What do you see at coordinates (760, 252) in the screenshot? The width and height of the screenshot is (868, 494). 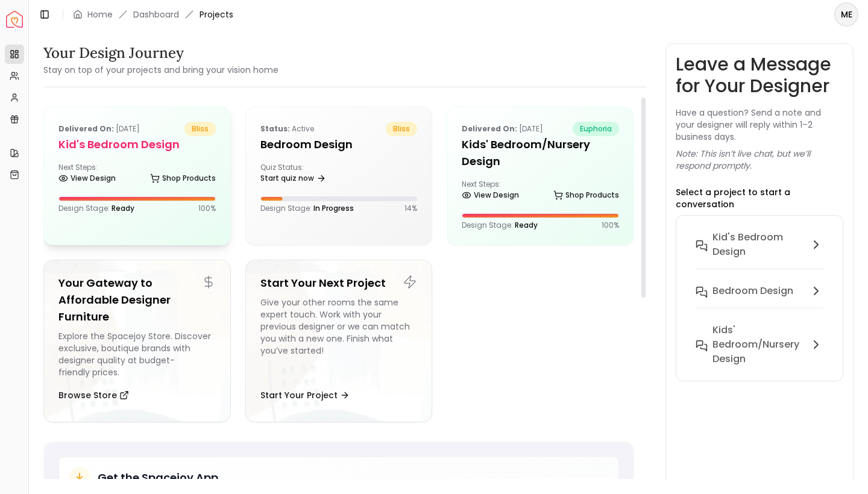 I see `button: Kid's Bedroom design` at bounding box center [760, 252].